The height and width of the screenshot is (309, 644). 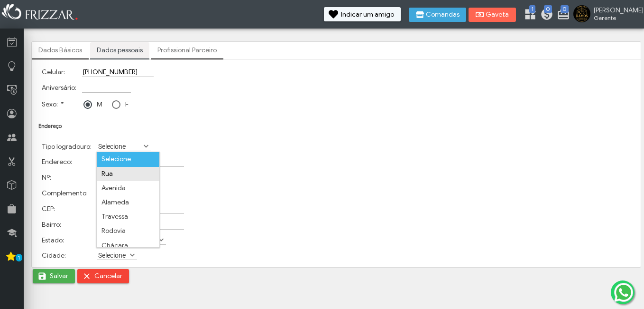 What do you see at coordinates (53, 104) in the screenshot?
I see `label: Sexo:` at bounding box center [53, 104].